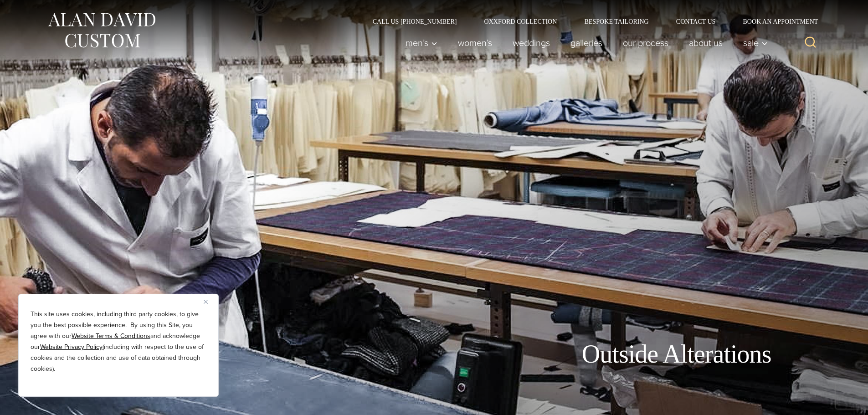 This screenshot has height=415, width=868. Describe the element at coordinates (811, 42) in the screenshot. I see `button: View Search Form` at that location.